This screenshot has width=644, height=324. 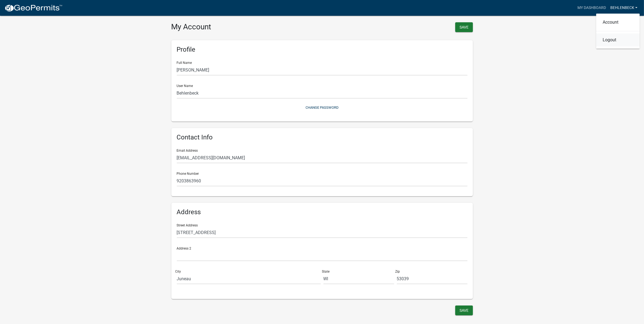 I want to click on h6: Profile, so click(x=322, y=50).